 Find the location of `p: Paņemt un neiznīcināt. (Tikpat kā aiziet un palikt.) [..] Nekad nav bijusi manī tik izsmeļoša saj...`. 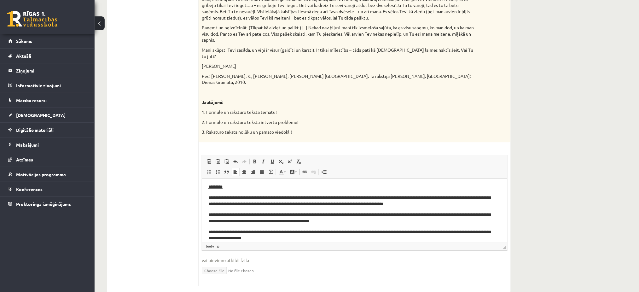

p: Paņemt un neiznīcināt. (Tikpat kā aiziet un palikt.) [..] Nekad nav bijusi manī tik izsmeļoša saj... is located at coordinates (339, 34).